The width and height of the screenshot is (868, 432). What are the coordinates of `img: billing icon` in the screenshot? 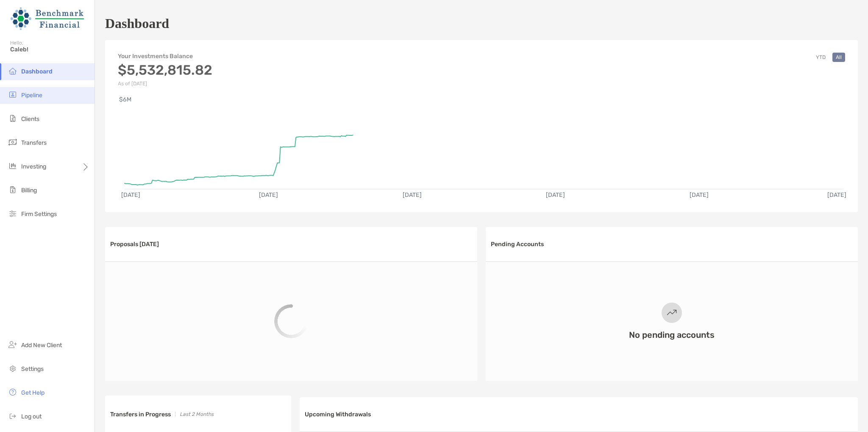 It's located at (13, 190).